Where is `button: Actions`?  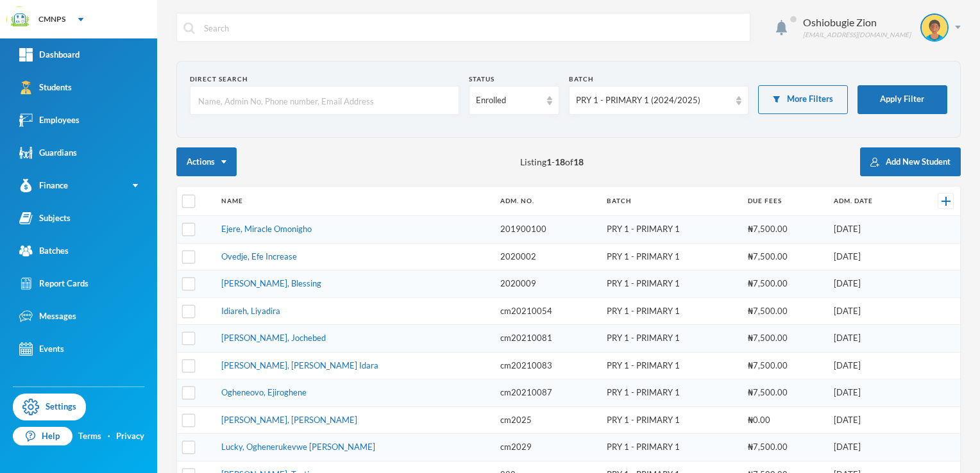
button: Actions is located at coordinates (207, 162).